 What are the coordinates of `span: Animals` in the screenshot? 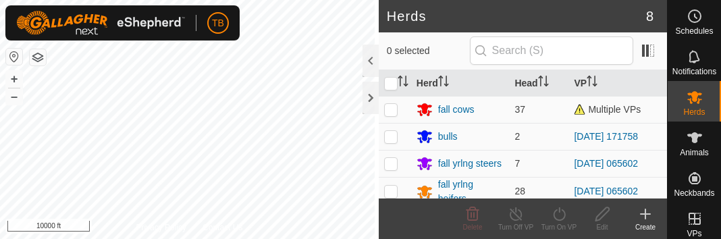 It's located at (694, 152).